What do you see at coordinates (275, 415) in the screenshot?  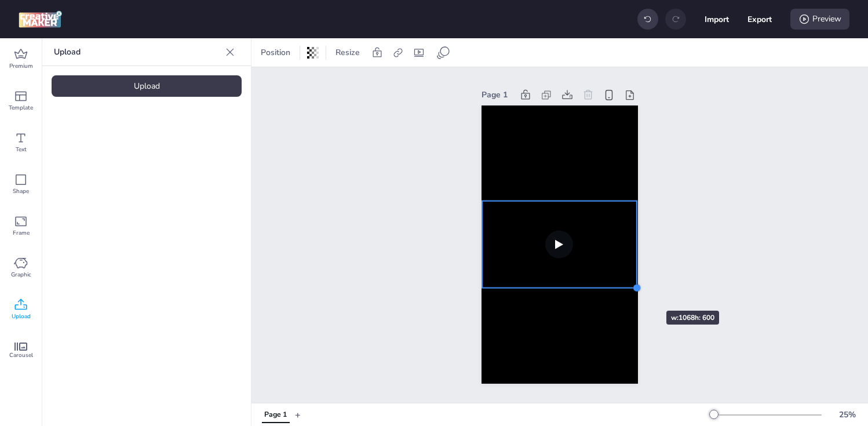 I see `div: Tabs` at bounding box center [275, 415].